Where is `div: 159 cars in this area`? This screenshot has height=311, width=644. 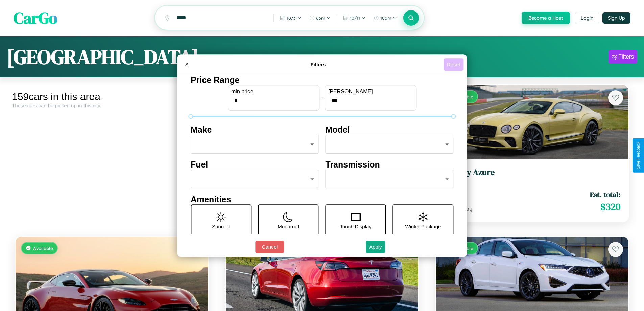
div: 159 cars in this area is located at coordinates (112, 97).